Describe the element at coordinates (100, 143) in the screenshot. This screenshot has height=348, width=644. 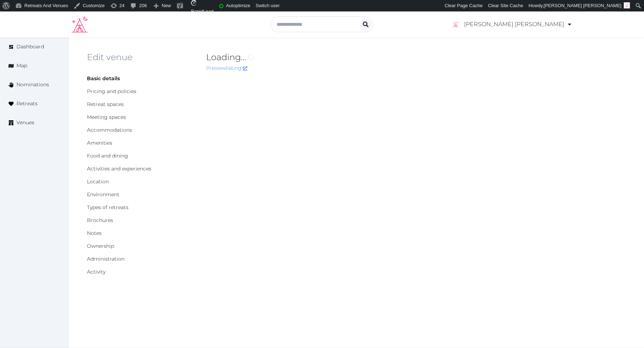
I see `a: Amenities` at that location.